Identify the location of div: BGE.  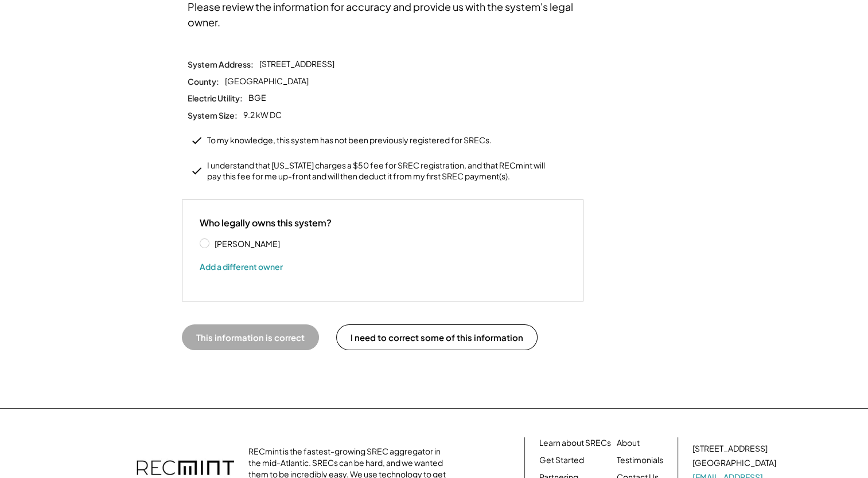
(257, 98).